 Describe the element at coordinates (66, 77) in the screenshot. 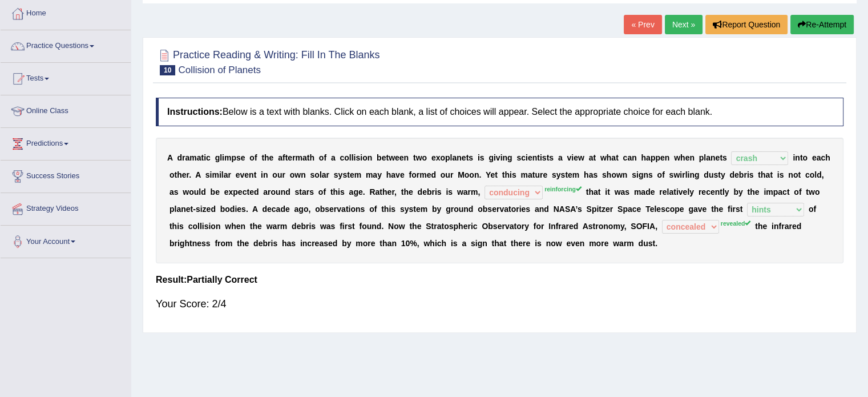

I see `a: Tests` at that location.